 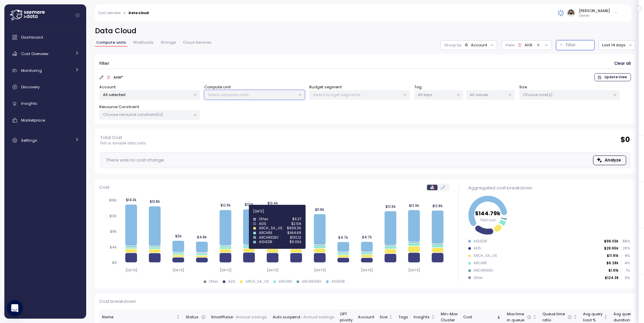 I want to click on div: Queue time ratio, so click(x=557, y=317).